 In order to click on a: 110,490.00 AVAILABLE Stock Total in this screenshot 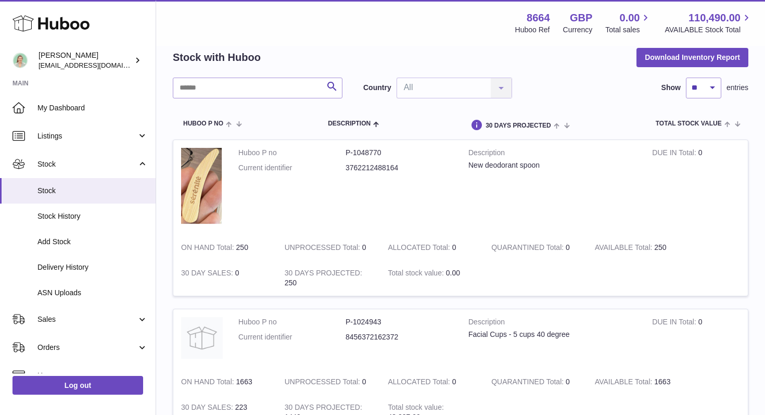, I will do `click(709, 23)`.